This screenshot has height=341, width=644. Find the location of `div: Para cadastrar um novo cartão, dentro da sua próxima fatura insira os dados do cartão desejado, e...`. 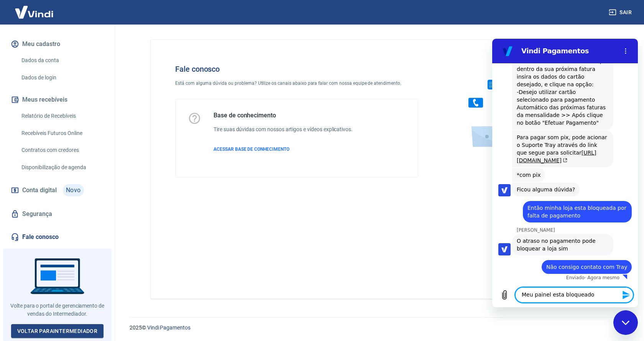

div: Para cadastrar um novo cartão, dentro da sua próxima fatura insira os dados do cartão desejado, e... is located at coordinates (71, 53).